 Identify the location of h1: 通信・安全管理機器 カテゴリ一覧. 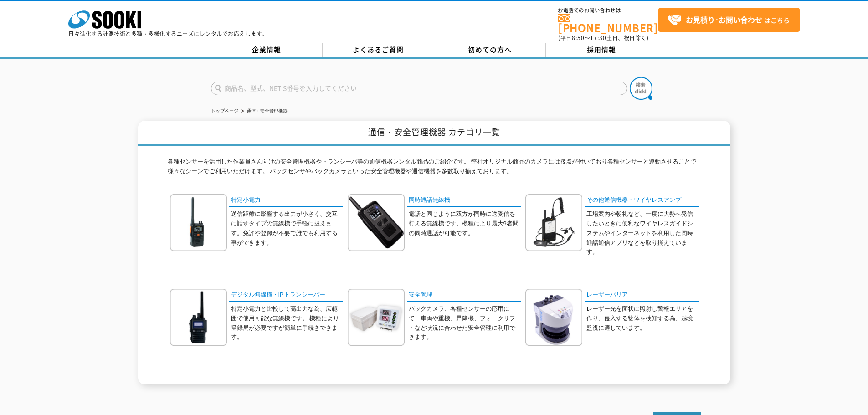
(434, 133).